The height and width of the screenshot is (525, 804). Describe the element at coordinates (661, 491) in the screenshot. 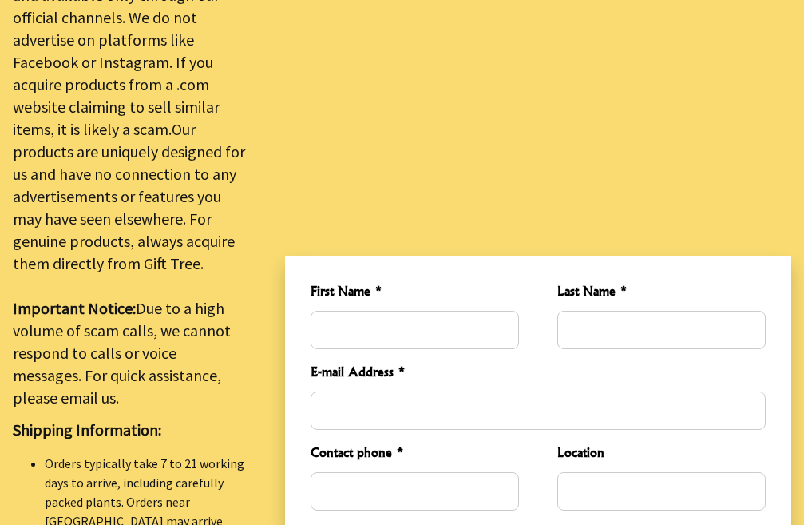

I see `input: Location` at that location.